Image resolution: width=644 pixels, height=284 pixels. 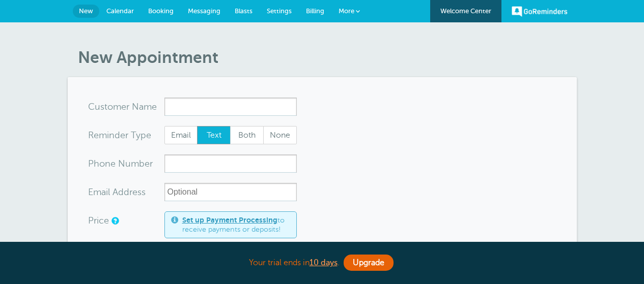 What do you see at coordinates (120, 11) in the screenshot?
I see `span: Calendar` at bounding box center [120, 11].